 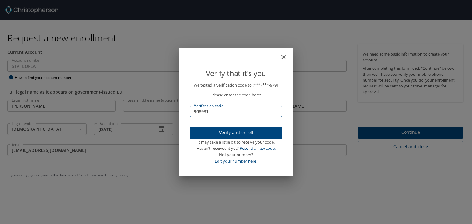 I want to click on button: close, so click(x=287, y=54).